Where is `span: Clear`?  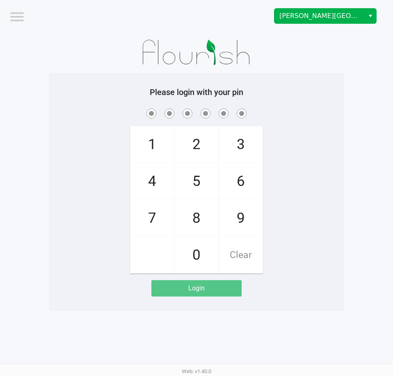
span: Clear is located at coordinates (241, 255).